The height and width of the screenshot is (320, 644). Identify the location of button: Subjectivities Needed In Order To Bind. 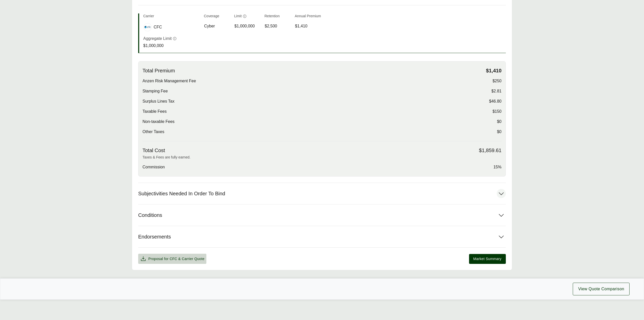
(322, 193).